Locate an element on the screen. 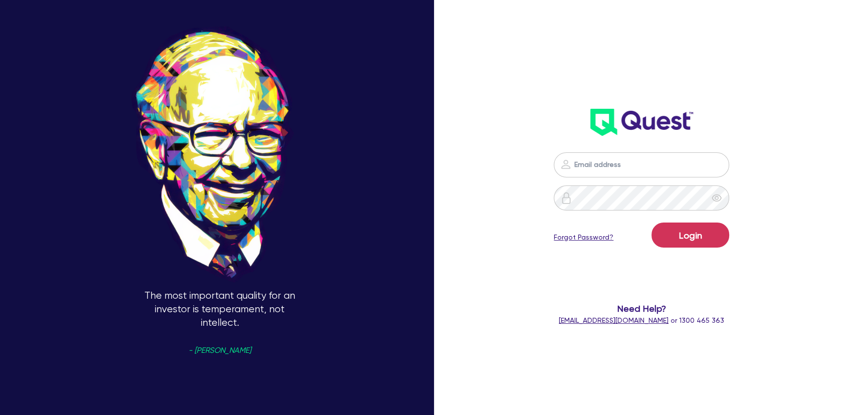  span: Need Help? is located at coordinates (641, 308).